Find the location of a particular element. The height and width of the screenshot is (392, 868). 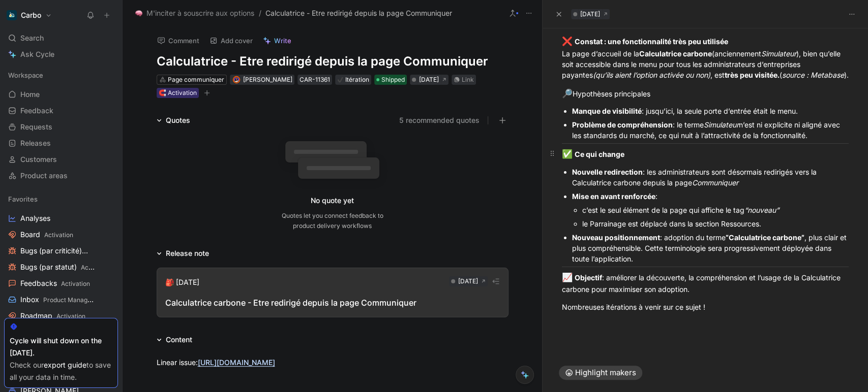

span: Calculatrice - Etre redirigé depuis la page Communiquer is located at coordinates (359, 13).